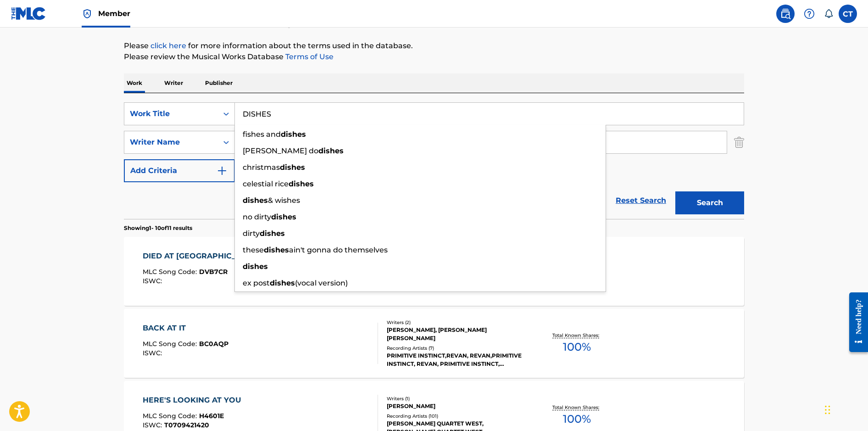 The width and height of the screenshot is (868, 431). I want to click on div: User Menu, so click(847, 13).